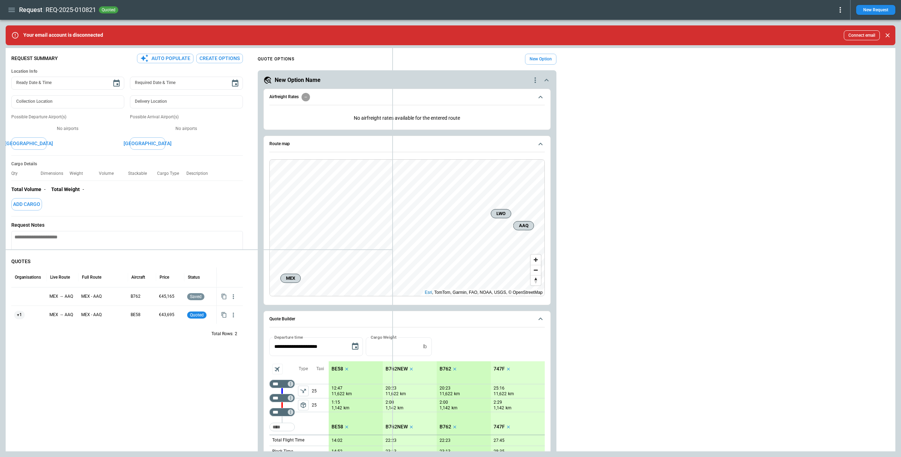  What do you see at coordinates (91, 315) in the screenshot?
I see `p: MEX - AAQ` at bounding box center [91, 315].